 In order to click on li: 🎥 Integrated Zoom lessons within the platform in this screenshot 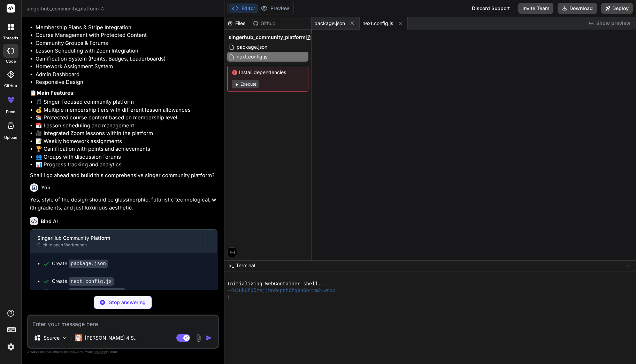, I will do `click(126, 133)`.